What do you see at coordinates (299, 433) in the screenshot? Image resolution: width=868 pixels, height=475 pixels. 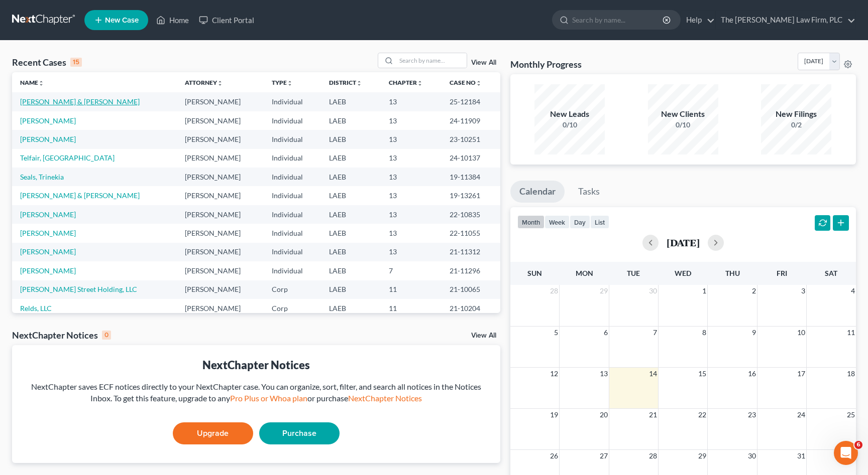 I see `a: Purchase` at bounding box center [299, 433].